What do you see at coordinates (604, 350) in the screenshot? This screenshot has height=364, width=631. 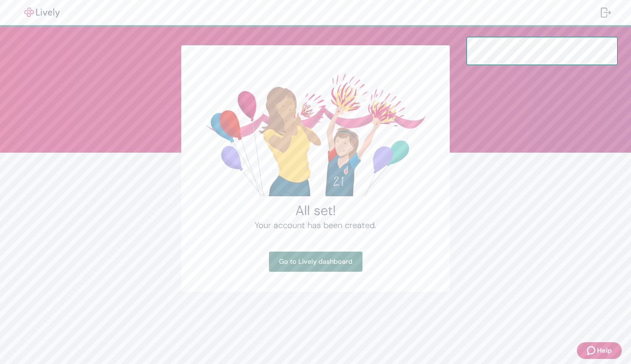 I see `span: Help` at bounding box center [604, 350].